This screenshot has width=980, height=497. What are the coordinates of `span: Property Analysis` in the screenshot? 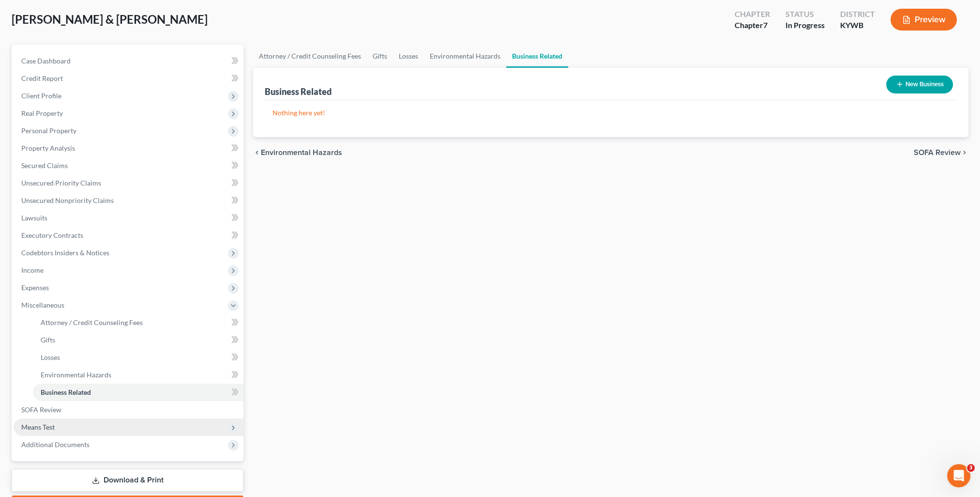 It's located at (48, 148).